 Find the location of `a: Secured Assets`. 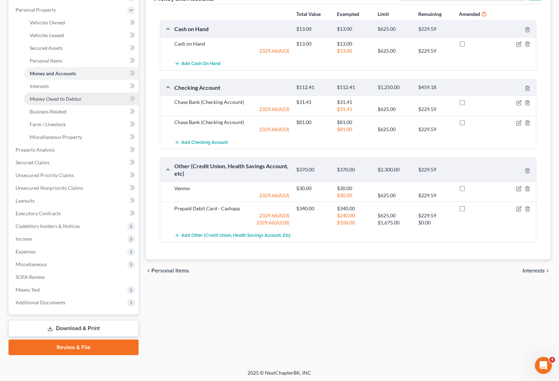

a: Secured Assets is located at coordinates (81, 48).